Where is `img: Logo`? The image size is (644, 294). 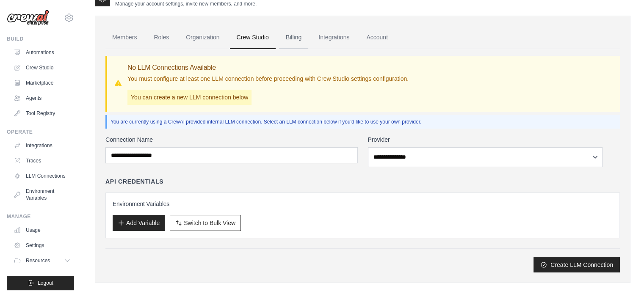 img: Logo is located at coordinates (28, 18).